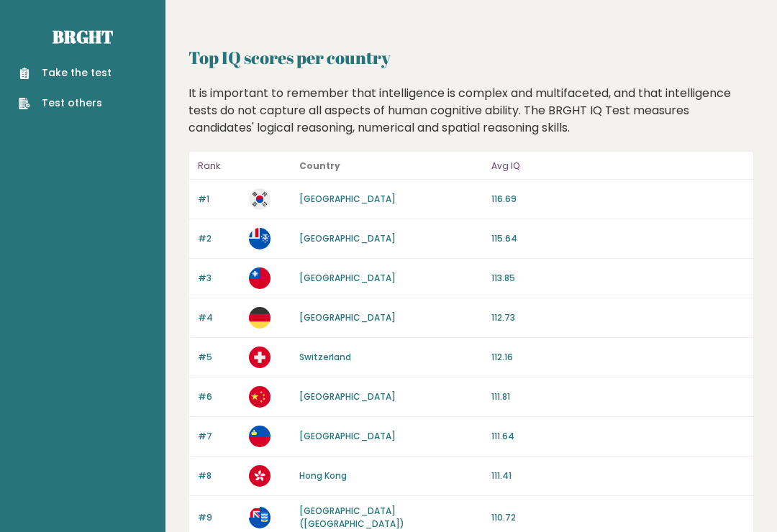  What do you see at coordinates (219, 476) in the screenshot?
I see `p: #8` at bounding box center [219, 476].